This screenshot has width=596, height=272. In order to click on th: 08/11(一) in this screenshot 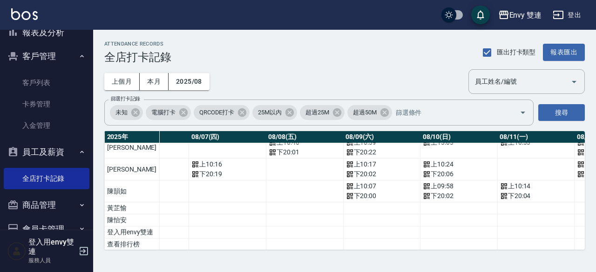, I will do `click(536, 137)`.